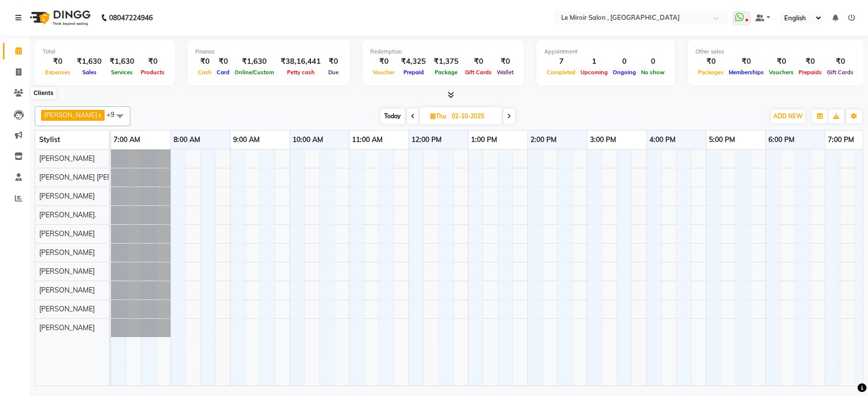 The width and height of the screenshot is (868, 396). I want to click on span: Petty cash, so click(301, 73).